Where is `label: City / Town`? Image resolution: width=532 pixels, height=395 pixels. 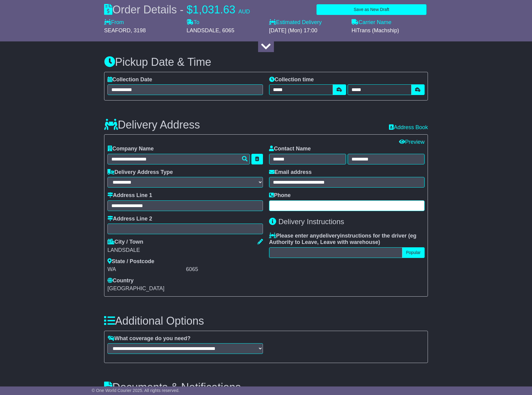 label: City / Town is located at coordinates (126, 242).